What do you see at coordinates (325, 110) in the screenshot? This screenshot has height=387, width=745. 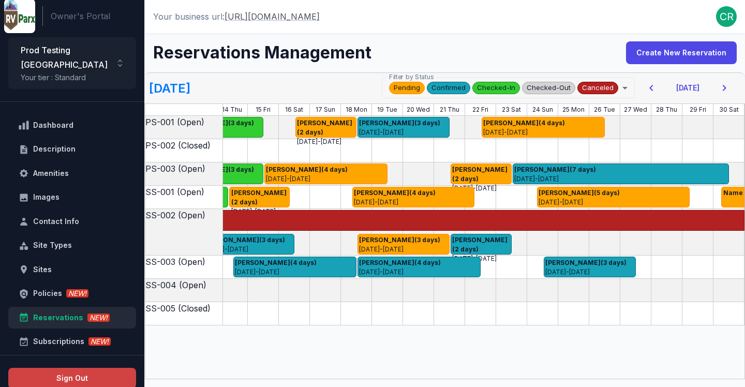 I see `div: 17 Sun` at bounding box center [325, 110].